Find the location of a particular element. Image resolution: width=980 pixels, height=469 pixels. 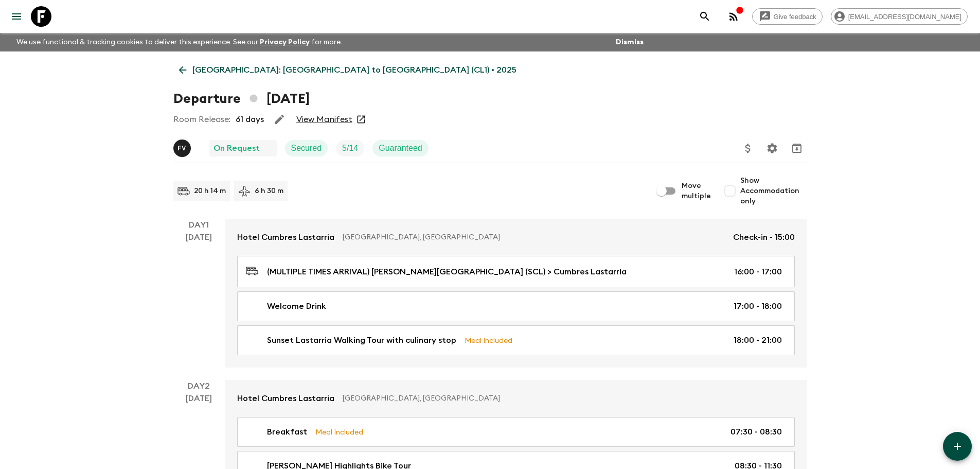

span: Show Accommodation only is located at coordinates (774, 191).